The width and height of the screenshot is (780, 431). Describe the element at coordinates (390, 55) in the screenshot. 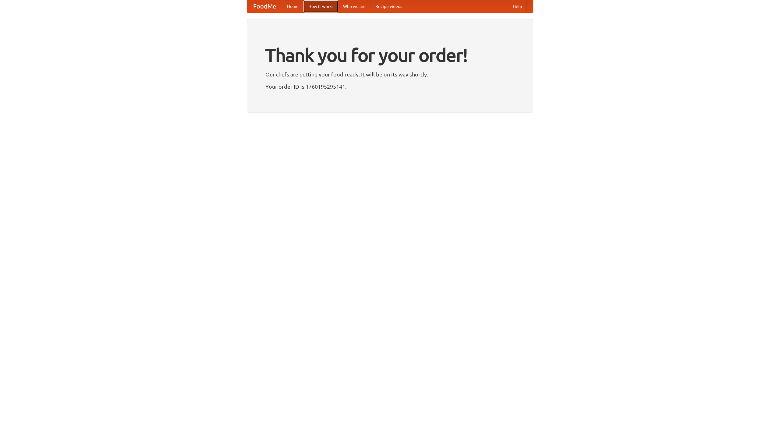

I see `h1: Thank you for your order!` at that location.